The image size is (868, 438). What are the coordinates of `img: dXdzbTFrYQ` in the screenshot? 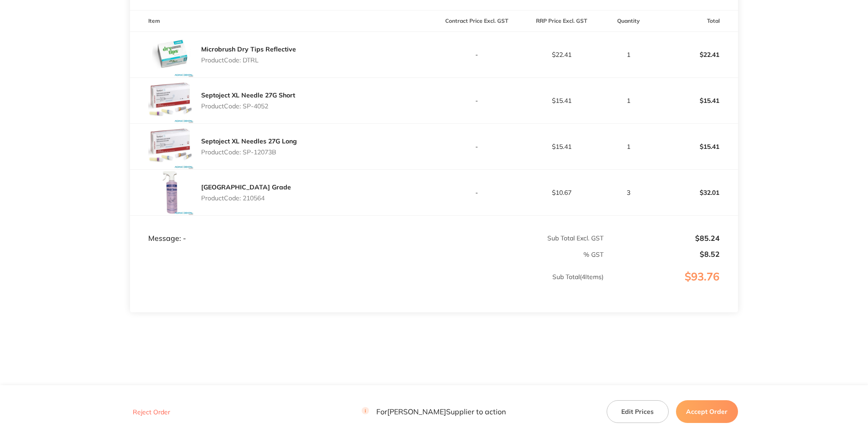 It's located at (171, 193).